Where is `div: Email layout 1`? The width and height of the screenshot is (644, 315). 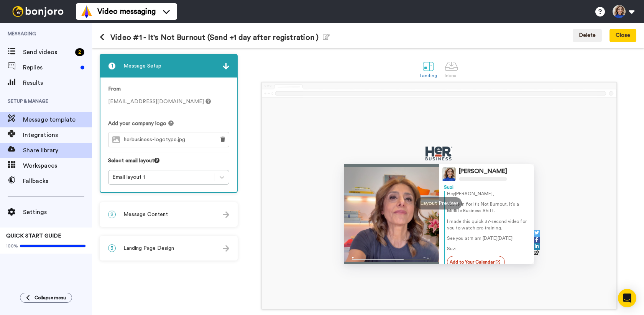
div: Email layout 1 is located at coordinates (162, 177).